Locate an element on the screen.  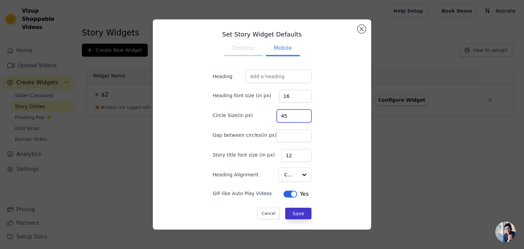
button: Cancel is located at coordinates (269, 214).